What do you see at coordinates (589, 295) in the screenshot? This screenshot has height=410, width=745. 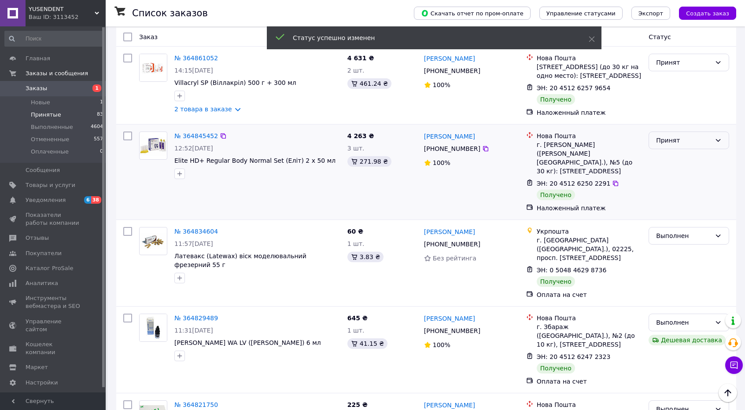 I see `div: Оплата на счет` at bounding box center [589, 295].